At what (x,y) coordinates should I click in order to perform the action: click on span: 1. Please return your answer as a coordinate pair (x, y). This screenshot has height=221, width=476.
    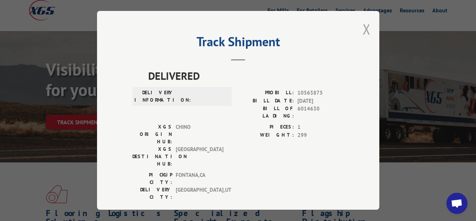
    Looking at the image, I should click on (321, 127).